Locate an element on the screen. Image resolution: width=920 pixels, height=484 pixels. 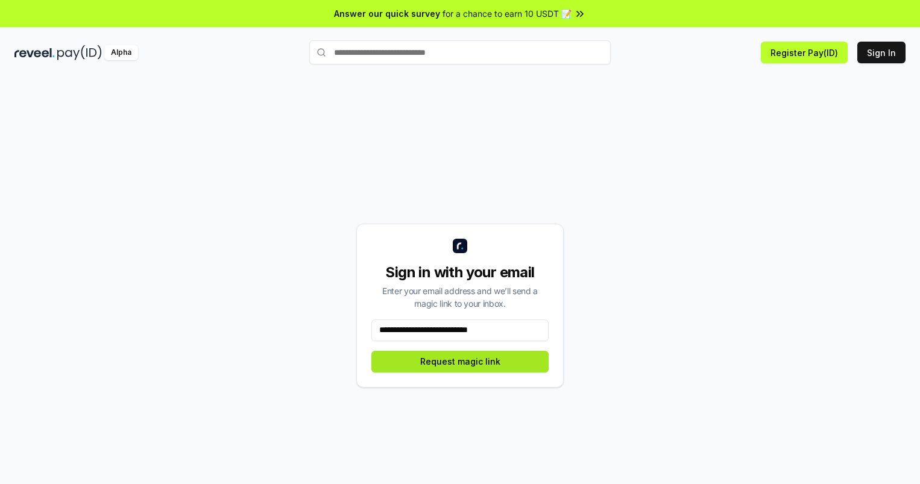
span: for a chance to earn 10 USDT 📝 is located at coordinates (507, 13).